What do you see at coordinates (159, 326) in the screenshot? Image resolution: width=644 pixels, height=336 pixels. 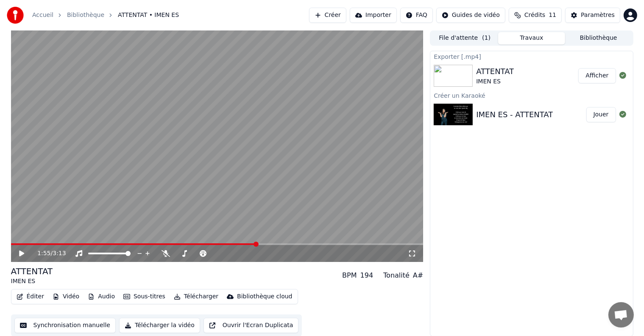 I see `button: Télécharger la vidéo` at bounding box center [159, 326].